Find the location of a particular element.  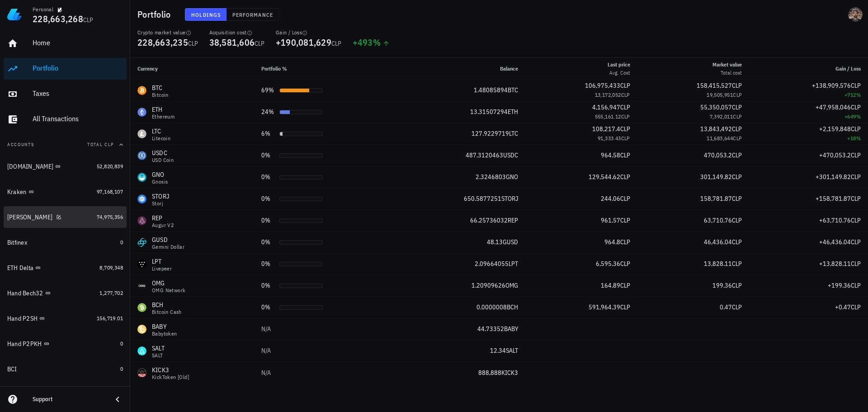

span: Holdings is located at coordinates (206, 14).